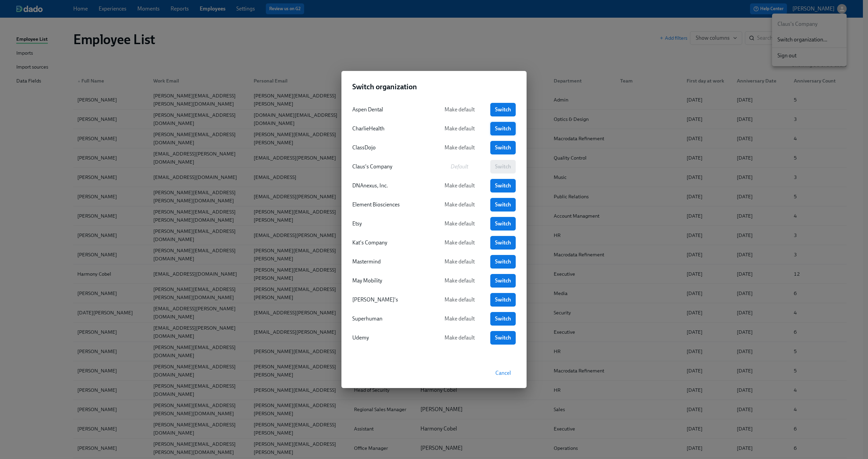  Describe the element at coordinates (391, 186) in the screenshot. I see `div: DNAnexus, Inc.` at that location.